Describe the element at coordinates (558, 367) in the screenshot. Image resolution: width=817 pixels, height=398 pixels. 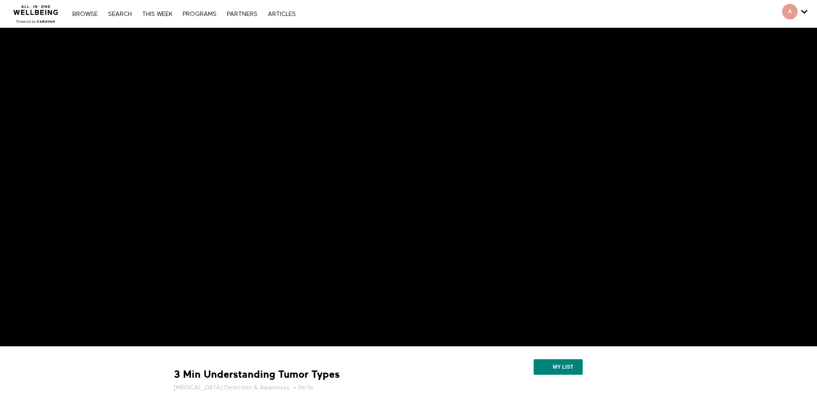
I see `button: My list` at that location.